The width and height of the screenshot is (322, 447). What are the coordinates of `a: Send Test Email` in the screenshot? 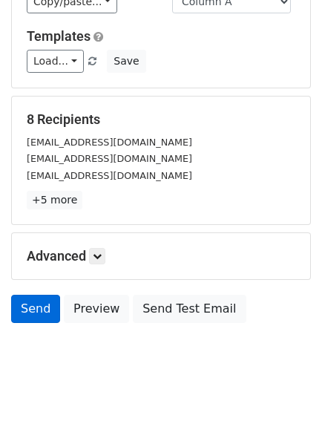 It's located at (189, 309).